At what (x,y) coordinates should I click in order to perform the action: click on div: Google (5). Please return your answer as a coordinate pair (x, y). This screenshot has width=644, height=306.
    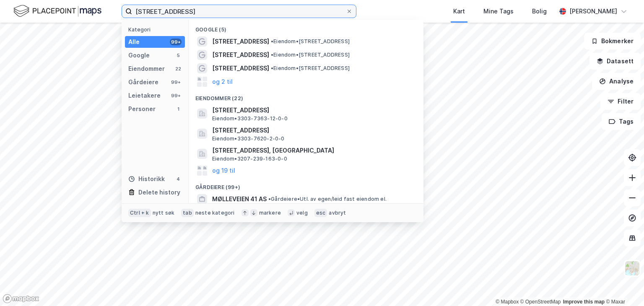
    Looking at the image, I should click on (306, 27).